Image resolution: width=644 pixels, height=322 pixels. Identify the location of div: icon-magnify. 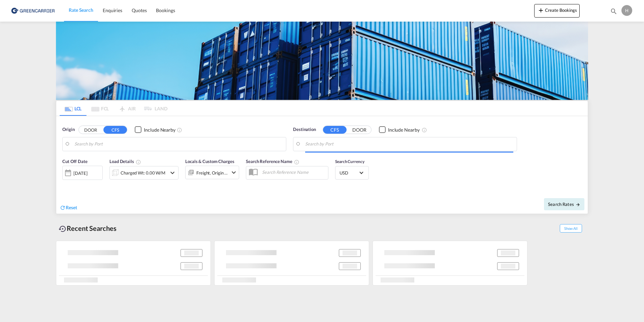
(614, 13).